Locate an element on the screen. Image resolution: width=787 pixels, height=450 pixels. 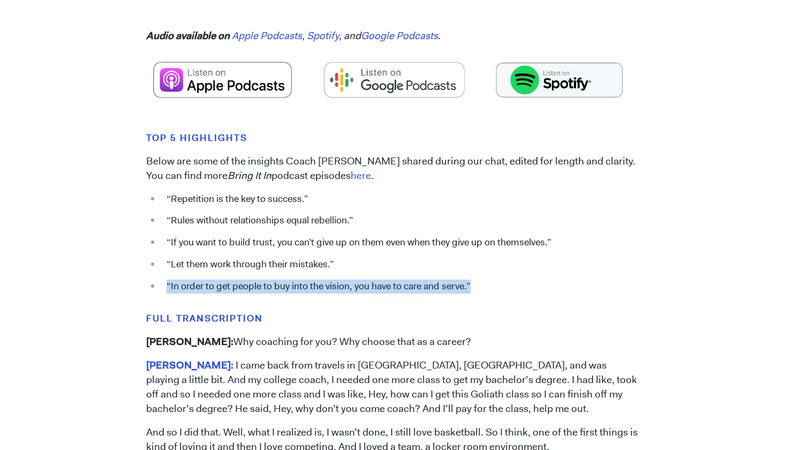
li: “In order to get people to buy into the vision, you have to care and serve.” is located at coordinates (401, 286).